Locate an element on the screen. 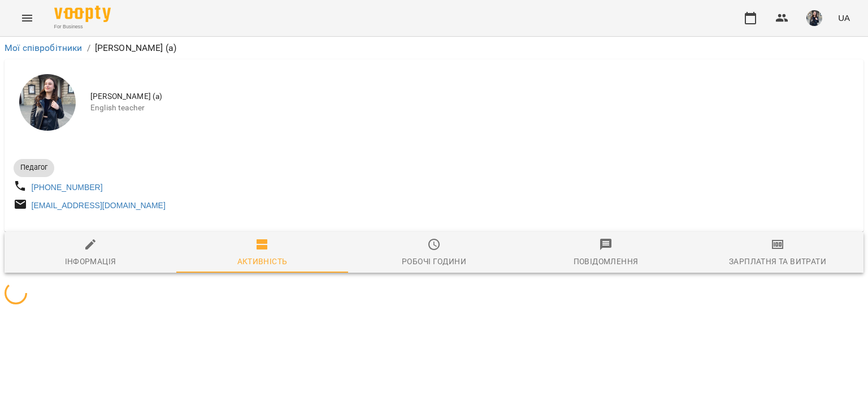  img: 5dc71f453aaa25dcd3a6e3e648fe382a.JPG is located at coordinates (814, 18).